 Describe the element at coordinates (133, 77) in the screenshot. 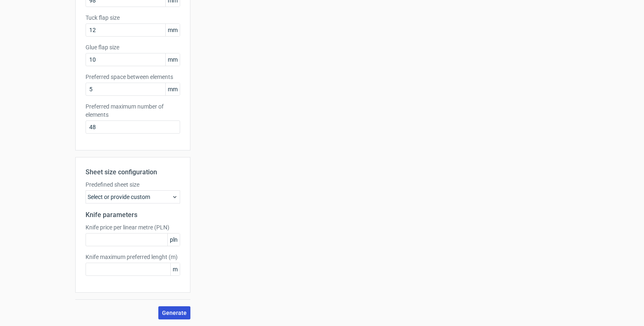

I see `label: Preferred space between elements` at that location.